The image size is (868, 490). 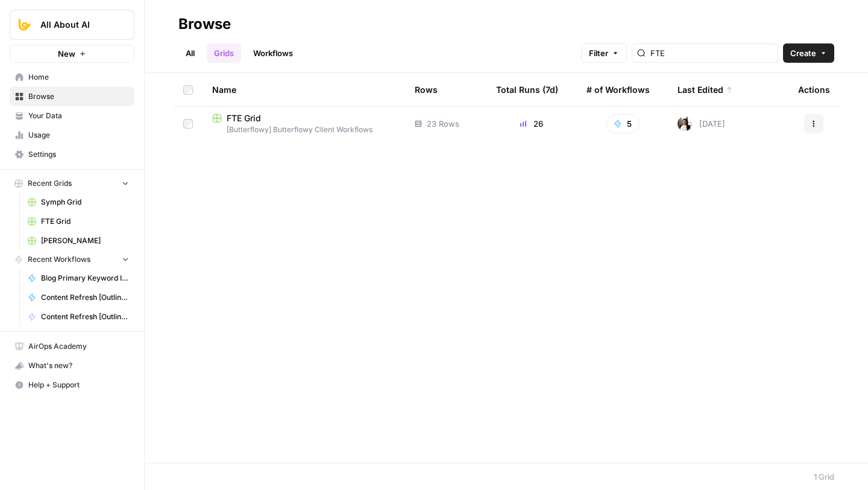 I want to click on div: Browse, so click(x=204, y=24).